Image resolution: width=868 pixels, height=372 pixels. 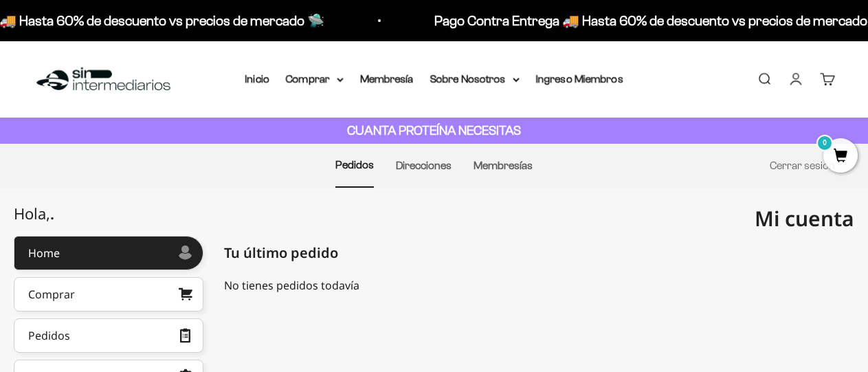 What do you see at coordinates (315, 79) in the screenshot?
I see `summary: Comprar` at bounding box center [315, 79].